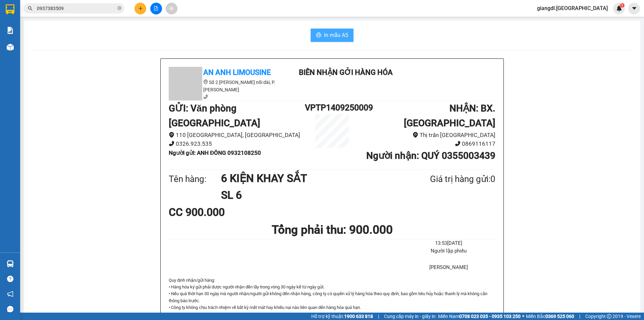 The width and height of the screenshot is (644, 320). Describe the element at coordinates (634, 8) in the screenshot. I see `span: caret-down` at that location.